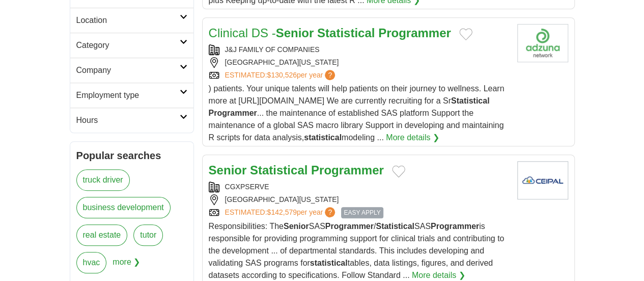 This screenshot has width=644, height=281. Describe the element at coordinates (102, 235) in the screenshot. I see `a: real estate` at that location.